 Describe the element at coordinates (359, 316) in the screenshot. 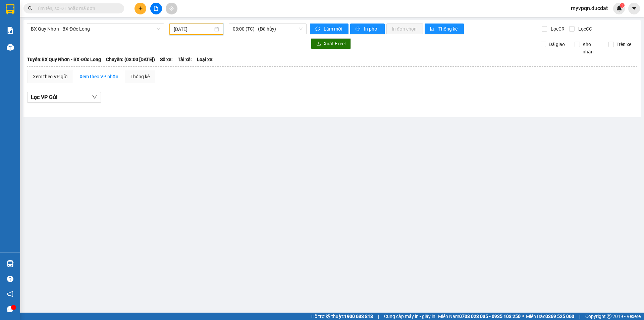

I see `strong: 1900 633 818` at that location.